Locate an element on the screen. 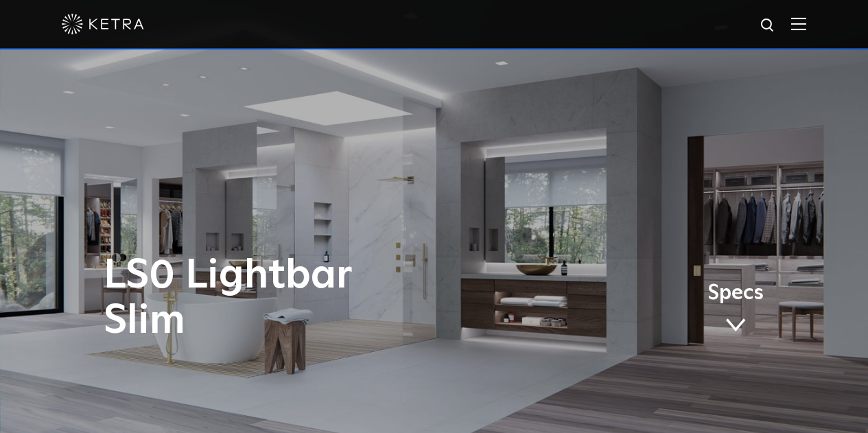  img: Hamburger%20Nav.svg is located at coordinates (799, 23).